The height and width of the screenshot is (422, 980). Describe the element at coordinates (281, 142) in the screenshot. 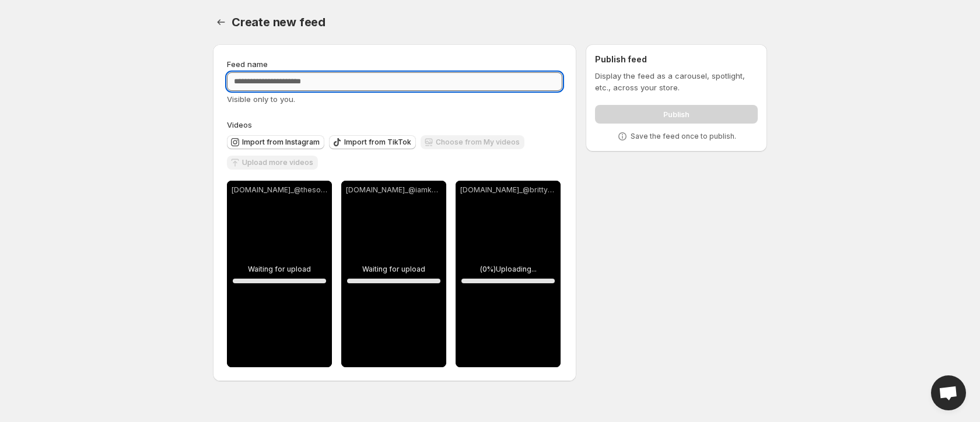

I see `span: Import from Instagram` at that location.